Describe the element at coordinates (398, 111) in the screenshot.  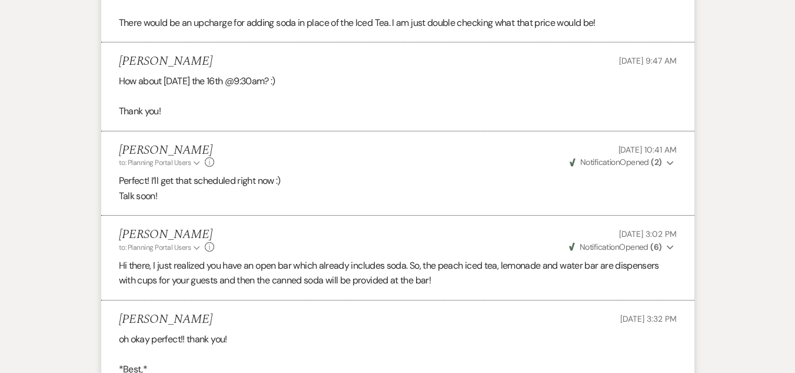
I see `p: Thank you!` at that location.